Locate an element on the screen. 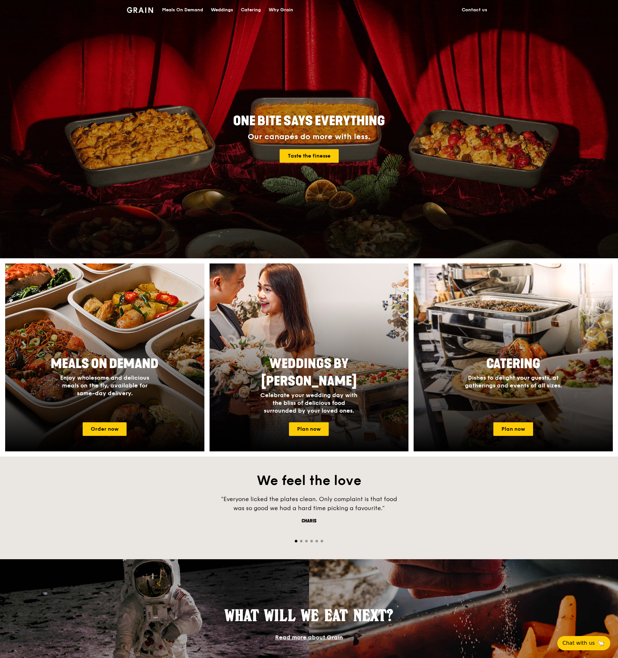 The image size is (618, 658). span: Go to slide 2 is located at coordinates (301, 541).